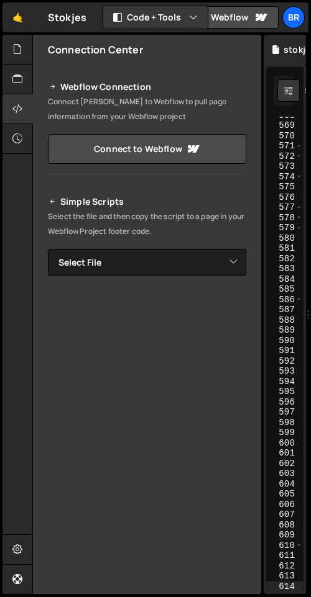 Image resolution: width=311 pixels, height=597 pixels. I want to click on div: 605, so click(284, 494).